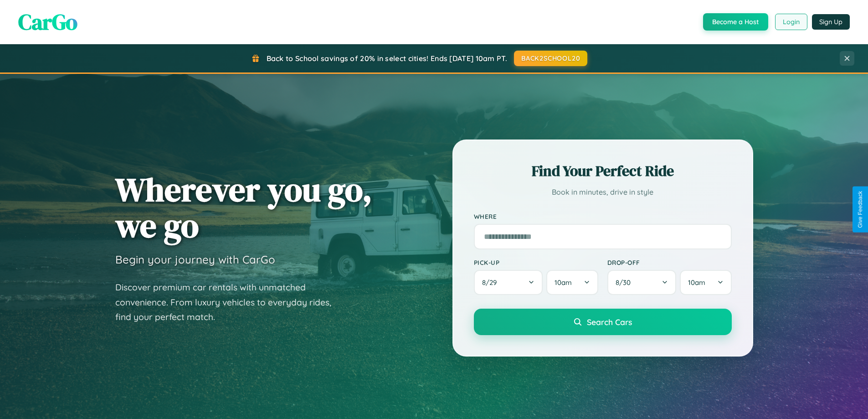 This screenshot has width=868, height=419. Describe the element at coordinates (229, 302) in the screenshot. I see `p: Discover premium car rentals with unmatched convenience. From luxury vehicles to everyday rides, ...` at that location.